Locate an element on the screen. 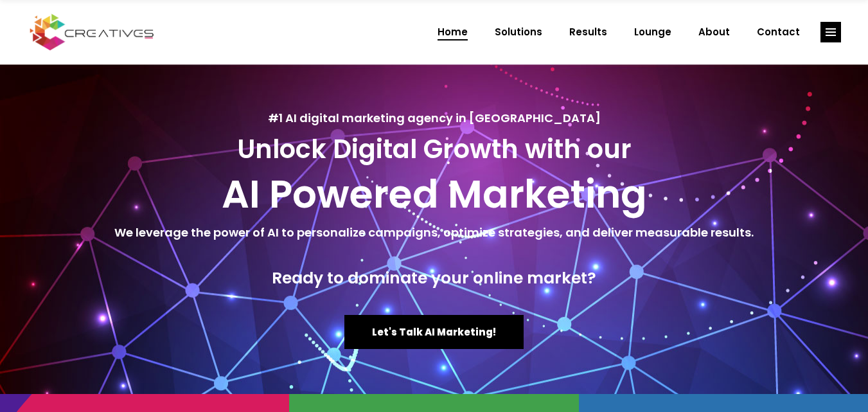 This screenshot has width=868, height=412. span: Home is located at coordinates (452, 32).